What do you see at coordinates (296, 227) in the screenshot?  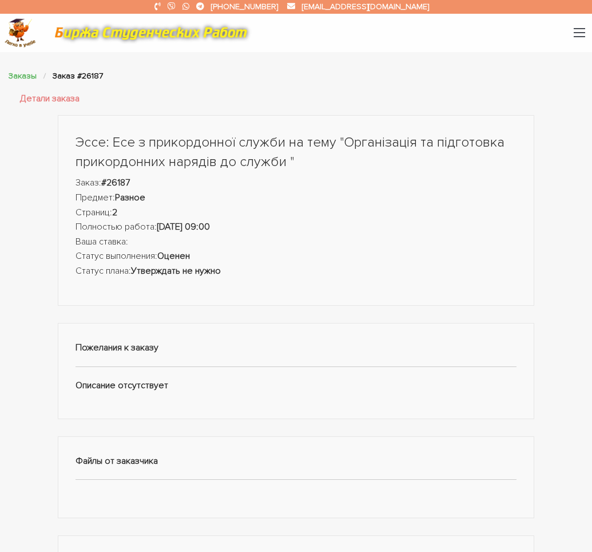 I see `li: Полностью работа:` at bounding box center [296, 227].